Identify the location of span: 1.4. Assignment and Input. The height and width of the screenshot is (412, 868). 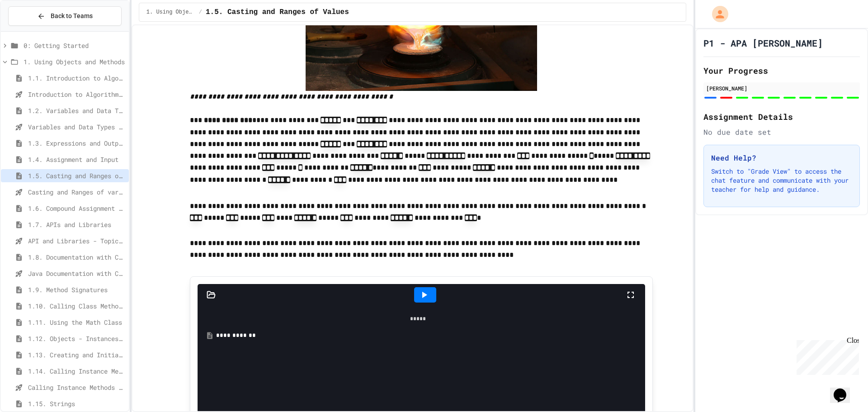
(76, 159).